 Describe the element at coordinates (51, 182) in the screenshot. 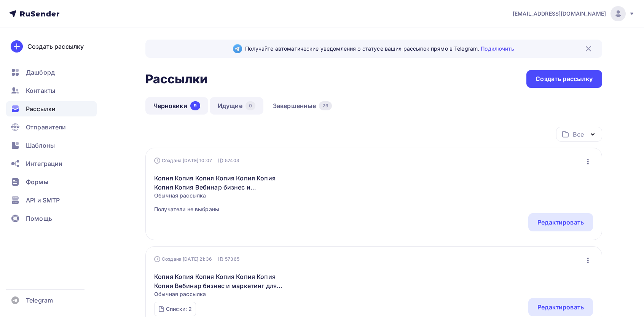

I see `a: Формы` at that location.